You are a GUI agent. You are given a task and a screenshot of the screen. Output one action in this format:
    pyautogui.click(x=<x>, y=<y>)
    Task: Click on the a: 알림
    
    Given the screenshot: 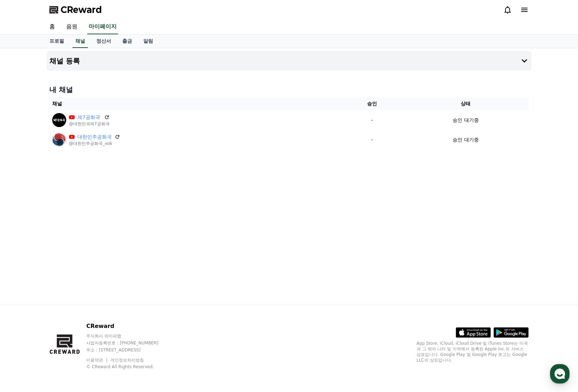 What is the action you would take?
    pyautogui.click(x=148, y=41)
    